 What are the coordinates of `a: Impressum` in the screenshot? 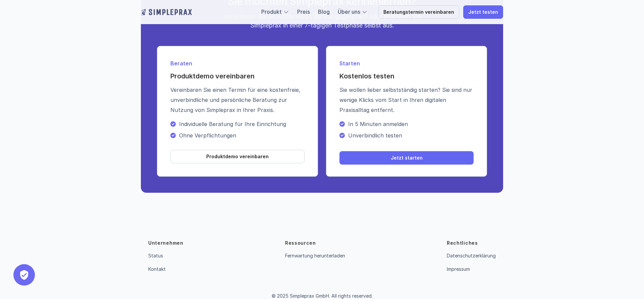 It's located at (459, 269).